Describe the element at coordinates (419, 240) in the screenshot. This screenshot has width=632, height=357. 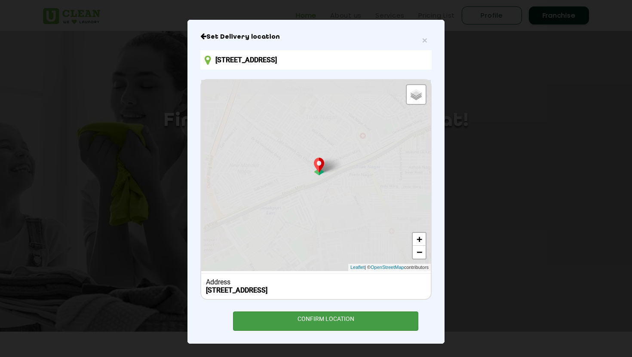
I see `a: Zoom in` at that location.